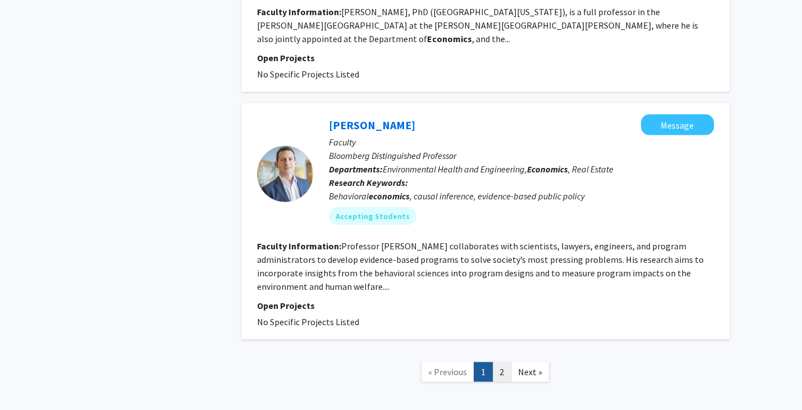  I want to click on a: Previous Page, so click(447, 372).